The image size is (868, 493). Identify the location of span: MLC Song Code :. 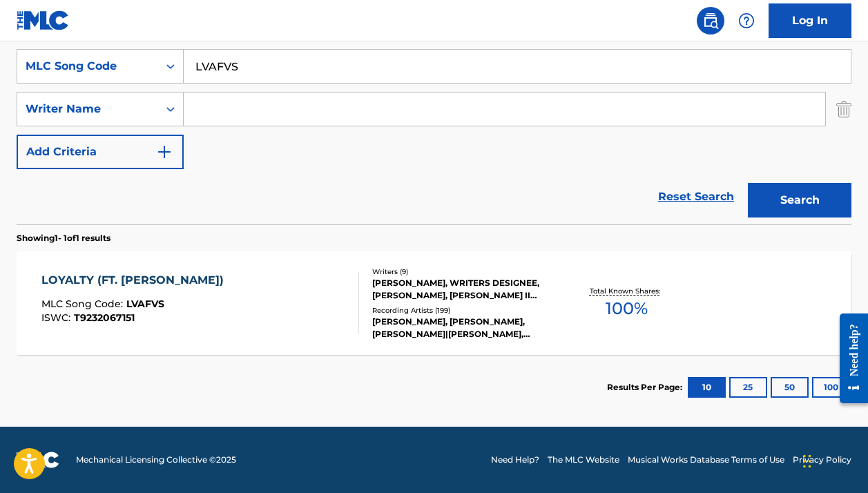
(83, 304).